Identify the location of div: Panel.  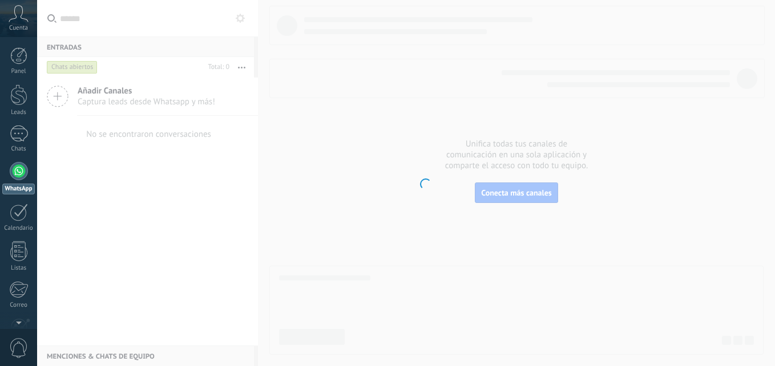
(19, 71).